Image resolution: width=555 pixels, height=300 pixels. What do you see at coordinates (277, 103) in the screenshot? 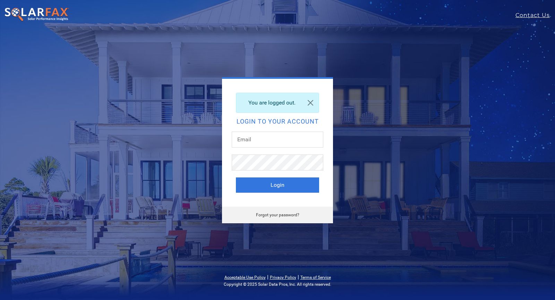
I see `div: You are logged out.` at bounding box center [277, 103].